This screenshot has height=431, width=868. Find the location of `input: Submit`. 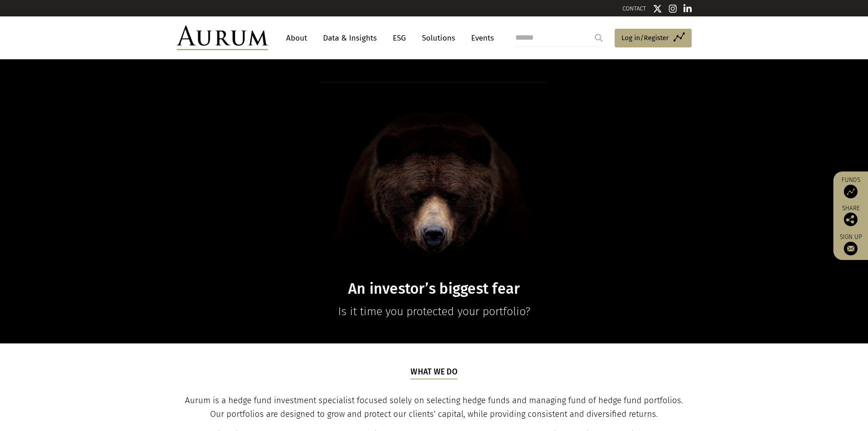

input: Submit is located at coordinates (599, 38).